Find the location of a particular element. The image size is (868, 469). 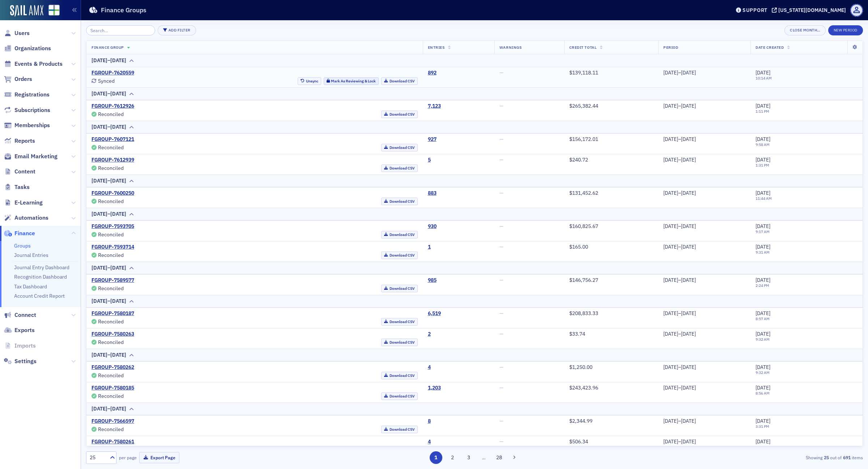

span: $165.00 is located at coordinates (578, 247).